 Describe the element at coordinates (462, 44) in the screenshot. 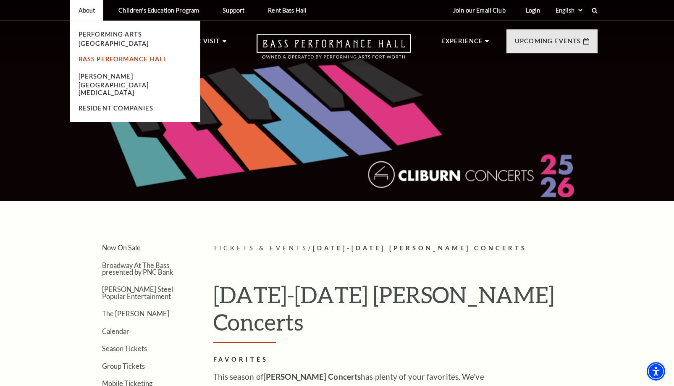

I see `p: Experience` at that location.